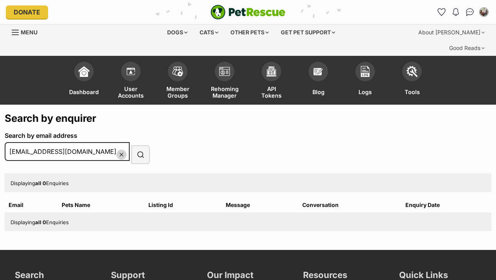 This screenshot has height=280, width=496. What do you see at coordinates (248, 12) in the screenshot?
I see `img: logo-e224e6f780fb5917bec1dbf3a21bbac754714ae5b6737aabdf751b685950b380.svg` at bounding box center [248, 12].